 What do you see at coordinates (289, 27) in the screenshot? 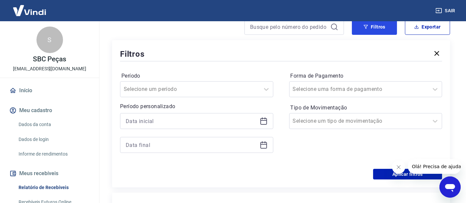
I see `input: Busque pelo número do pedido` at bounding box center [289, 27].